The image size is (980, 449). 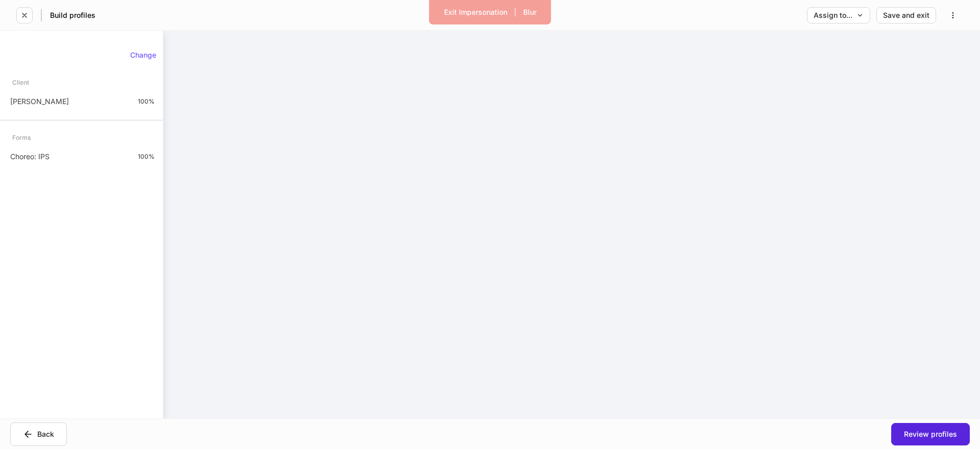 What do you see at coordinates (906, 15) in the screenshot?
I see `button: Save and exit` at bounding box center [906, 15].